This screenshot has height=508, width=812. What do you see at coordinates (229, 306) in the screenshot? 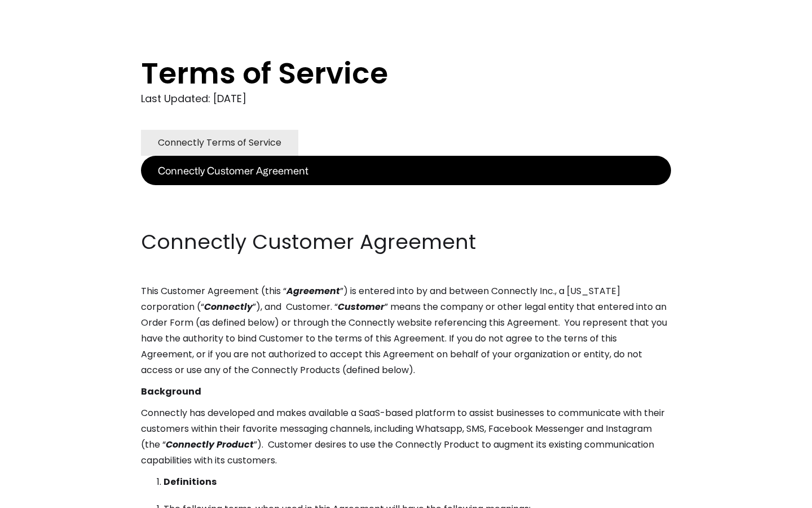
I see `em: Connectly` at bounding box center [229, 306].